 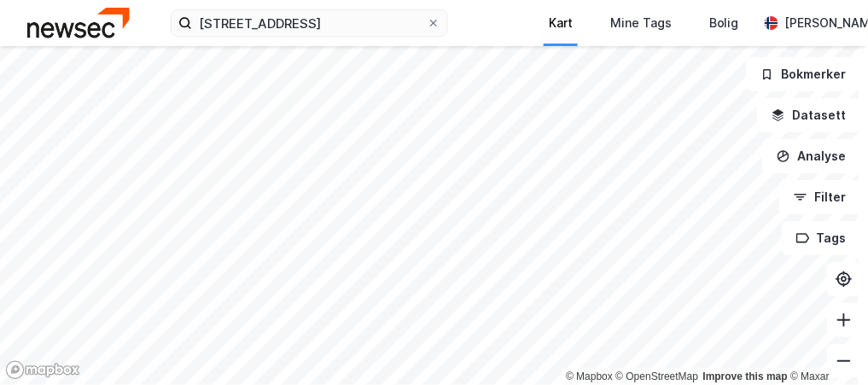 I want to click on button: Datasett, so click(x=809, y=115).